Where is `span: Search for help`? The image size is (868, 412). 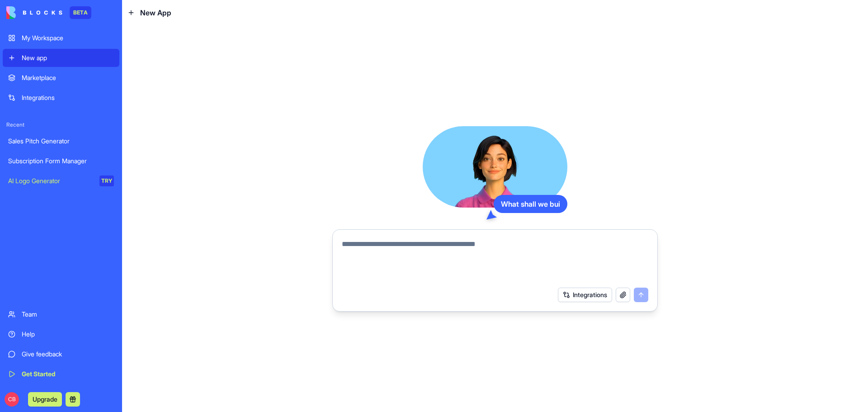 span: Search for help is located at coordinates (45, 205).